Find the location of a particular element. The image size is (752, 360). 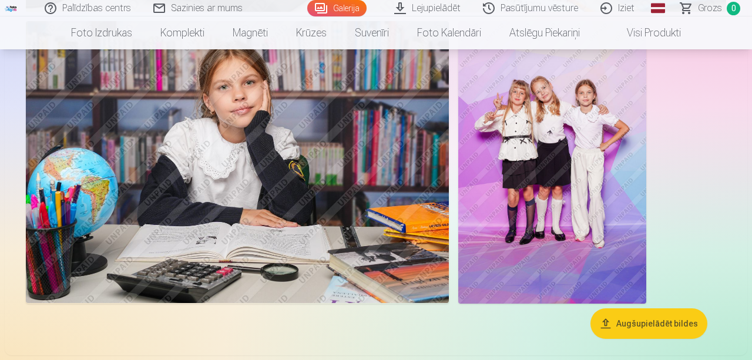

a: Foto izdrukas is located at coordinates (102, 33).